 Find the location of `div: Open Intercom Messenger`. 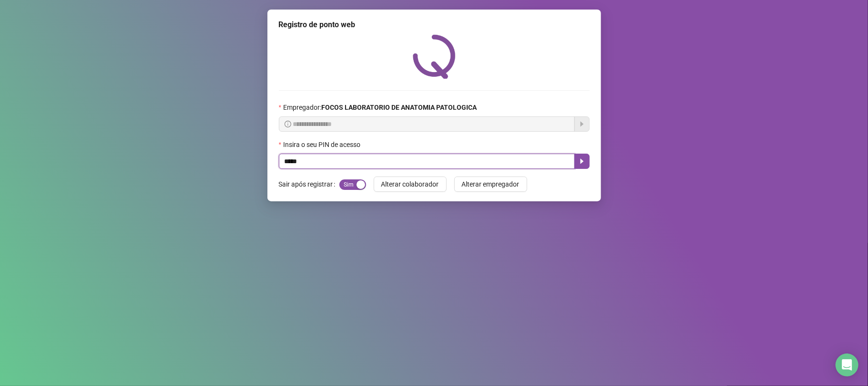

div: Open Intercom Messenger is located at coordinates (847, 365).